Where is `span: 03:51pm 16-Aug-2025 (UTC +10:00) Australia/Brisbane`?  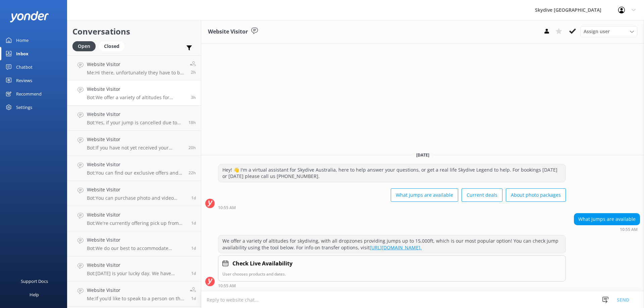 span: 03:51pm 16-Aug-2025 (UTC +10:00) Australia/Brisbane is located at coordinates (192, 173).